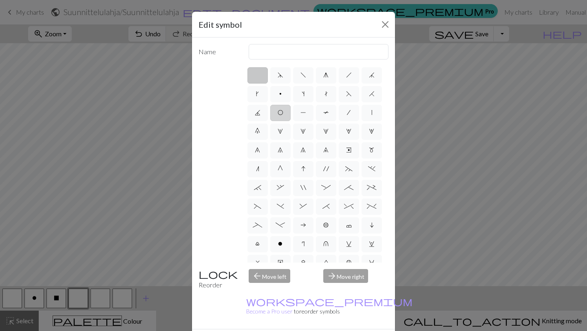  What do you see at coordinates (303, 169) in the screenshot?
I see `span: I` at bounding box center [303, 169].